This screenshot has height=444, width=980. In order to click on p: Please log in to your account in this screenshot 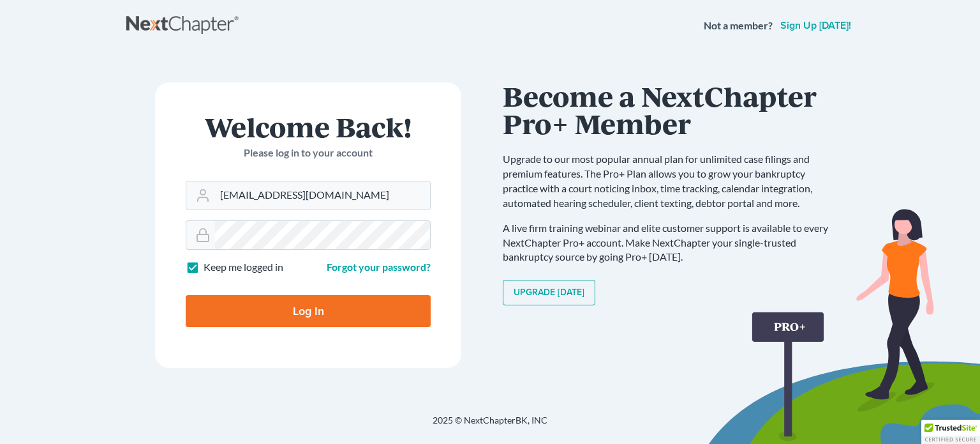, I will do `click(308, 152)`.